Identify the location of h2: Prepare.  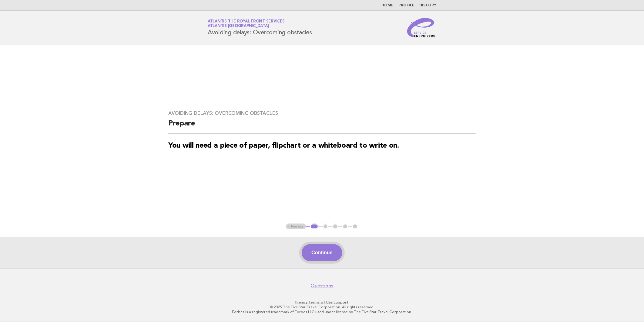
(322, 126).